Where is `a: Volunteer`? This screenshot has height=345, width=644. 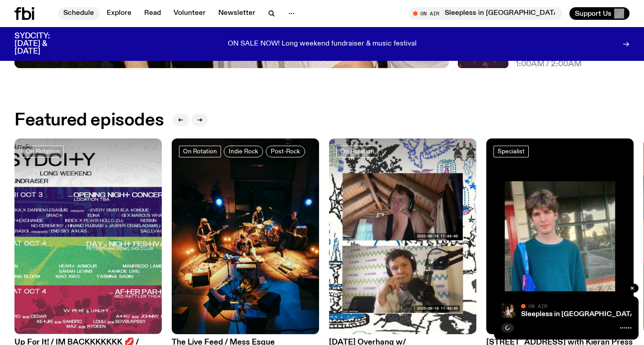 a: Volunteer is located at coordinates (189, 13).